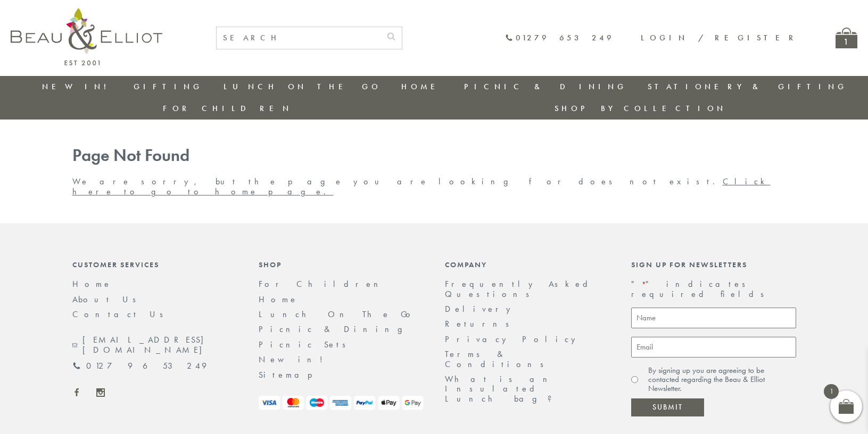  Describe the element at coordinates (747, 86) in the screenshot. I see `a: Stationery & Gifting` at that location.